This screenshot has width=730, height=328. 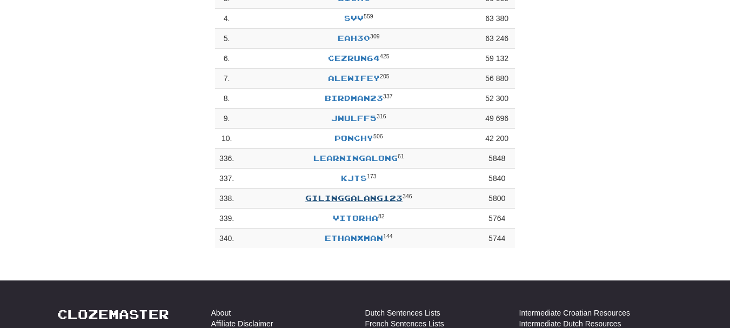 I want to click on sup: Level 506, so click(x=378, y=136).